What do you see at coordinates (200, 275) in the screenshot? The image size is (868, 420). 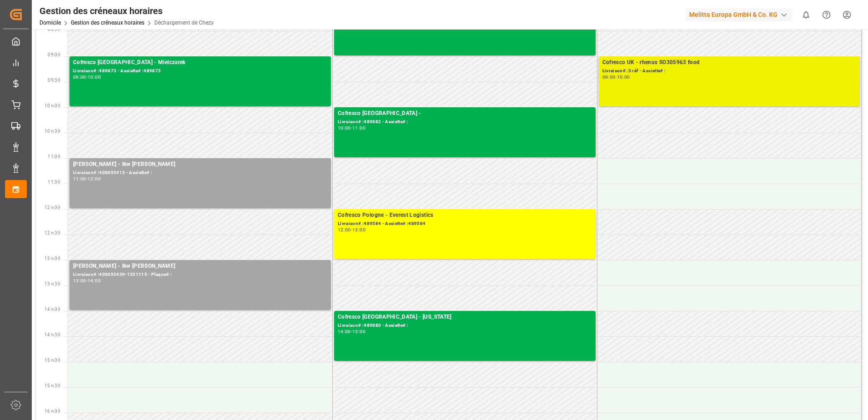 I see `div: Livraison# :400053439-1351115 - Plaque# :` at bounding box center [200, 275].